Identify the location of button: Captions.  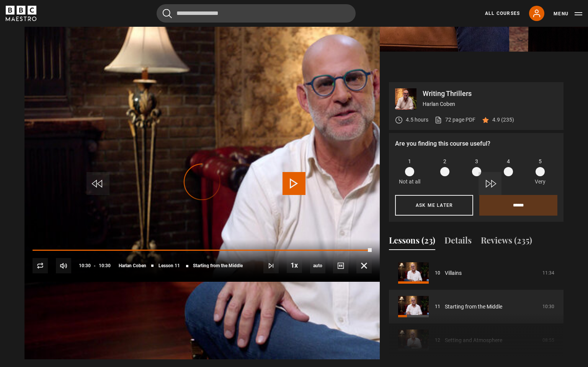
(341, 266).